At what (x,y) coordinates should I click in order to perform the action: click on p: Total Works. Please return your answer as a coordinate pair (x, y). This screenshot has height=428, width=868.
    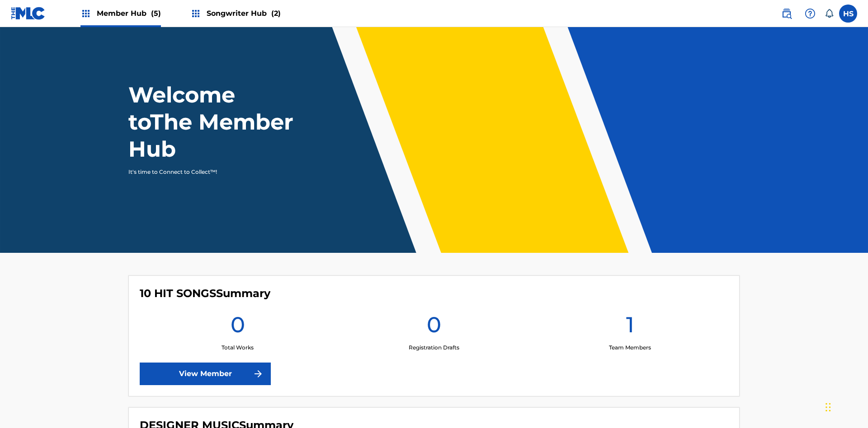
    Looking at the image, I should click on (238, 348).